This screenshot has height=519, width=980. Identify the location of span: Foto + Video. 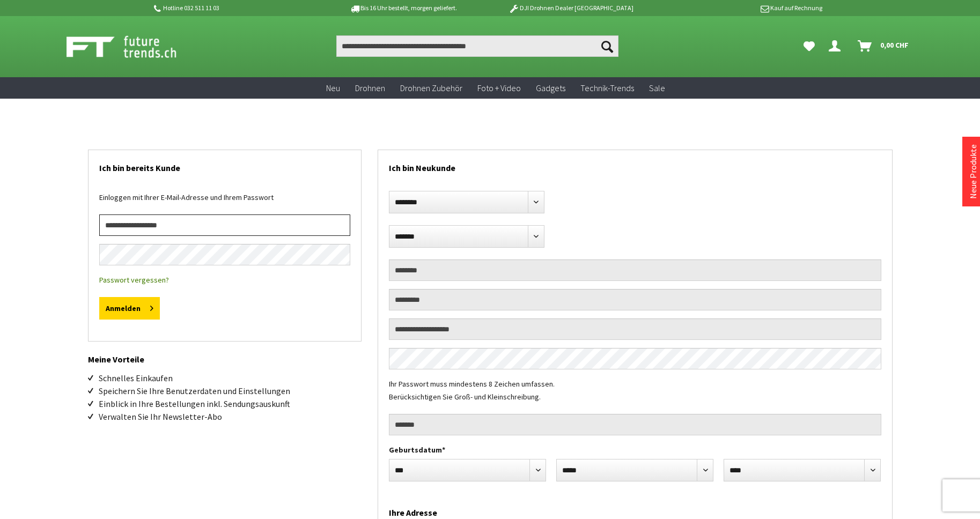
(498, 88).